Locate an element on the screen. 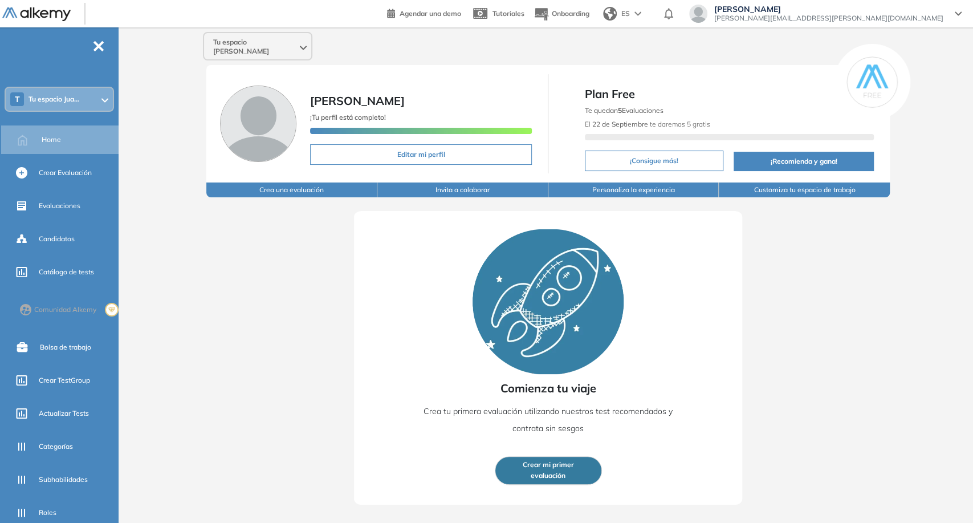  img: Rocket is located at coordinates (548, 302).